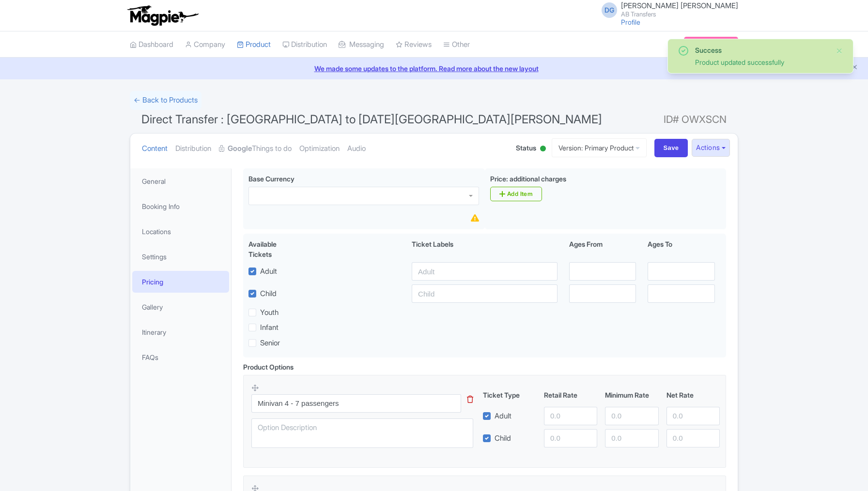 Image resolution: width=868 pixels, height=491 pixels. Describe the element at coordinates (681, 249) in the screenshot. I see `div: Ages To` at that location.